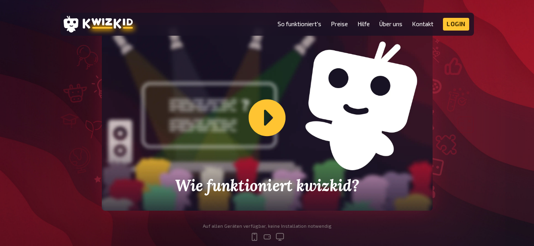  Describe the element at coordinates (254, 237) in the screenshot. I see `svg: mobile` at that location.